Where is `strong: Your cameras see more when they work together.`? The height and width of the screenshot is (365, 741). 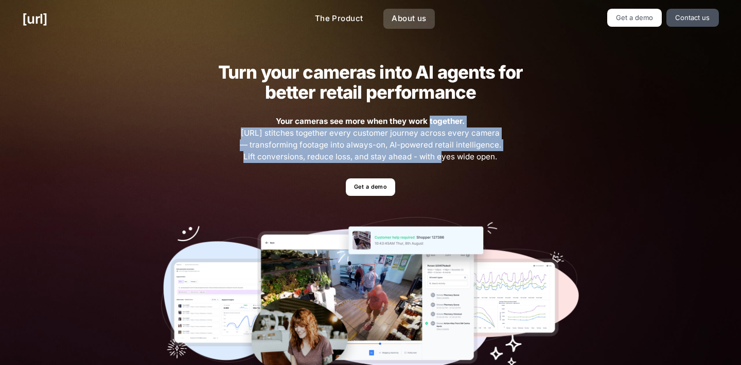
strong: Your cameras see more when they work together. is located at coordinates (370, 121).